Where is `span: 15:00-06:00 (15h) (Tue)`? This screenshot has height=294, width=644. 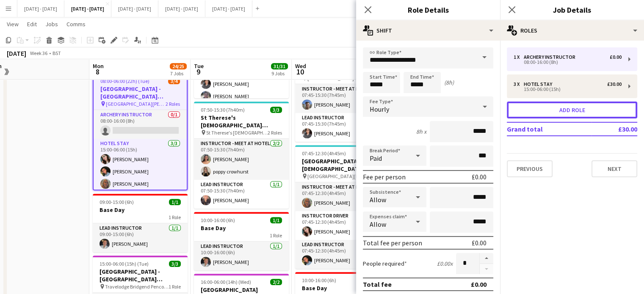 span: 15:00-06:00 (15h) (Tue) is located at coordinates (124, 264).